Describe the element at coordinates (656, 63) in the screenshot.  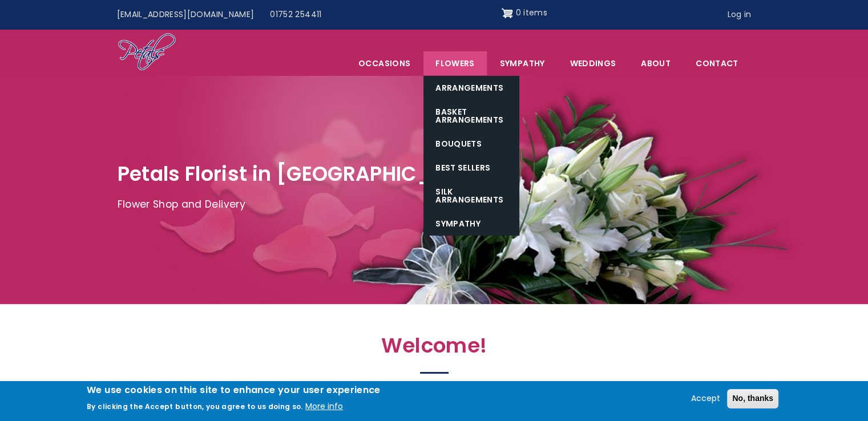
I see `a: About` at that location.